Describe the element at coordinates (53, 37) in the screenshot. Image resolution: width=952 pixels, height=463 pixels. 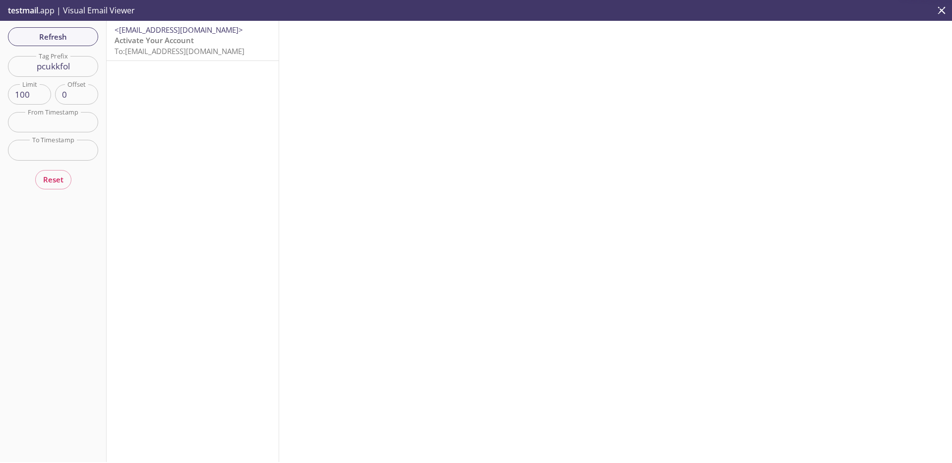
I see `button: Refresh` at that location.